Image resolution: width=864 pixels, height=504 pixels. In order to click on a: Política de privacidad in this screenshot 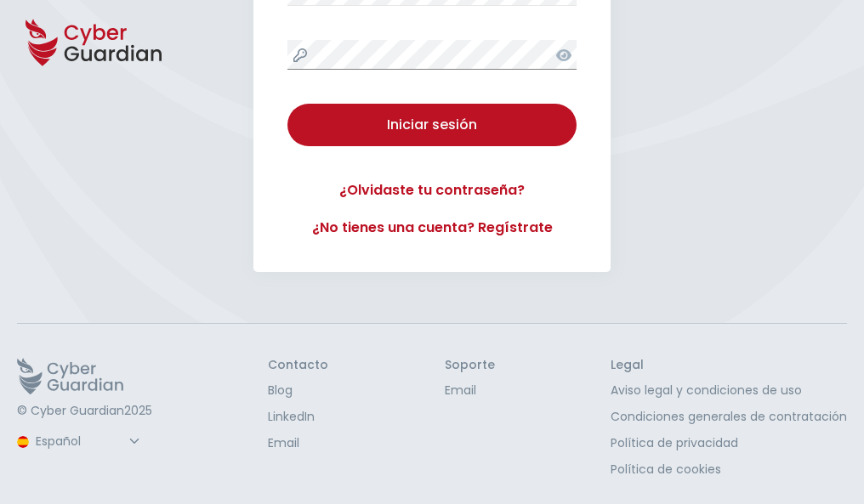, I will do `click(729, 443)`.